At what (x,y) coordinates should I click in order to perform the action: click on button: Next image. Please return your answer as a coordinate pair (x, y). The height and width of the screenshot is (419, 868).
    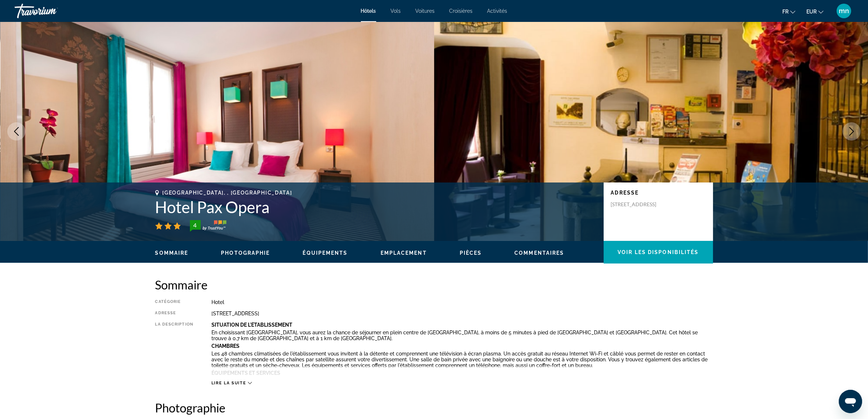
    Looking at the image, I should click on (852, 131).